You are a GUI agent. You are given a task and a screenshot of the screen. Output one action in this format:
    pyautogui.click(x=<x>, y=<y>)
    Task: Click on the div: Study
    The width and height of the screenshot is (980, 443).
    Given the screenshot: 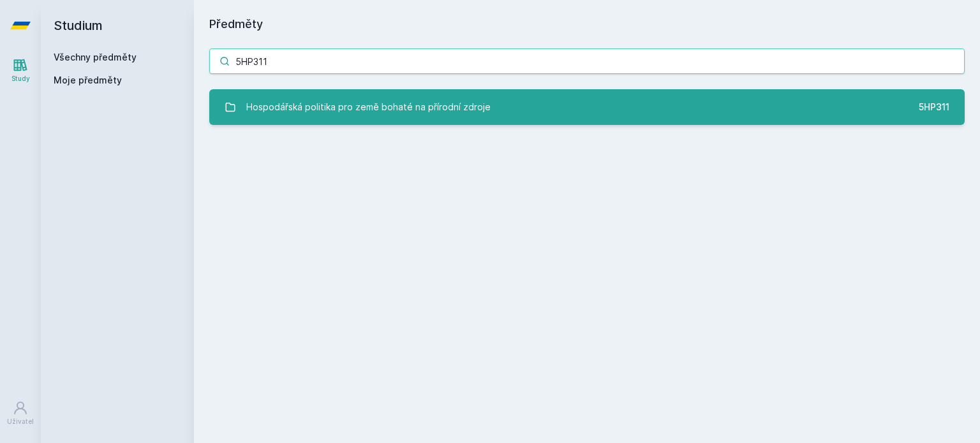 What is the action you would take?
    pyautogui.click(x=21, y=78)
    